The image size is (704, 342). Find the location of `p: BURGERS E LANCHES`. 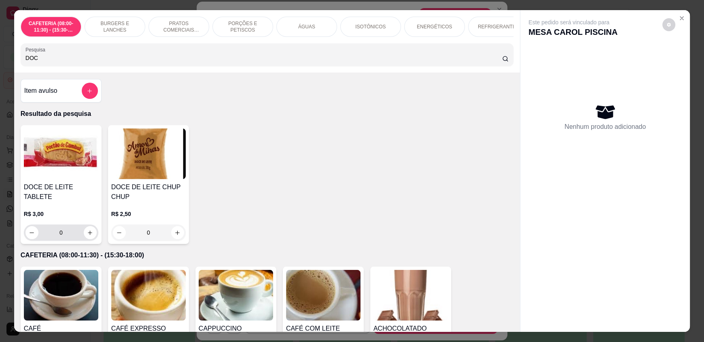

p: BURGERS E LANCHES is located at coordinates (115, 27).